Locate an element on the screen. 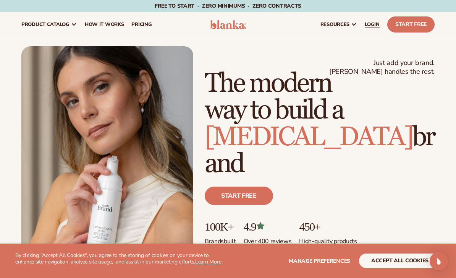 Image resolution: width=456 pixels, height=278 pixels. span: LOGIN is located at coordinates (372, 24).